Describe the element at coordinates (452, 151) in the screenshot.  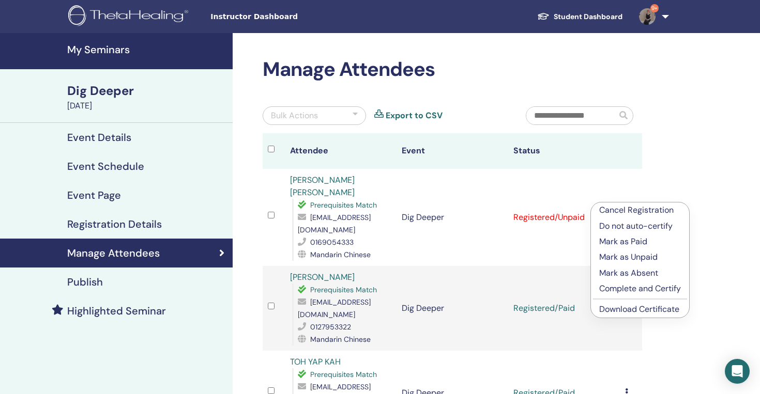
I see `th: Event` at that location.